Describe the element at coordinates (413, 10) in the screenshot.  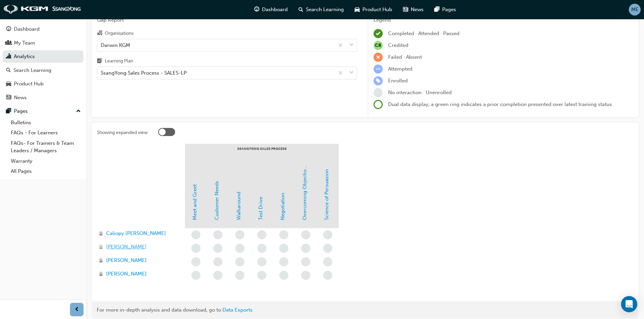
I see `a: news-iconNews` at that location.